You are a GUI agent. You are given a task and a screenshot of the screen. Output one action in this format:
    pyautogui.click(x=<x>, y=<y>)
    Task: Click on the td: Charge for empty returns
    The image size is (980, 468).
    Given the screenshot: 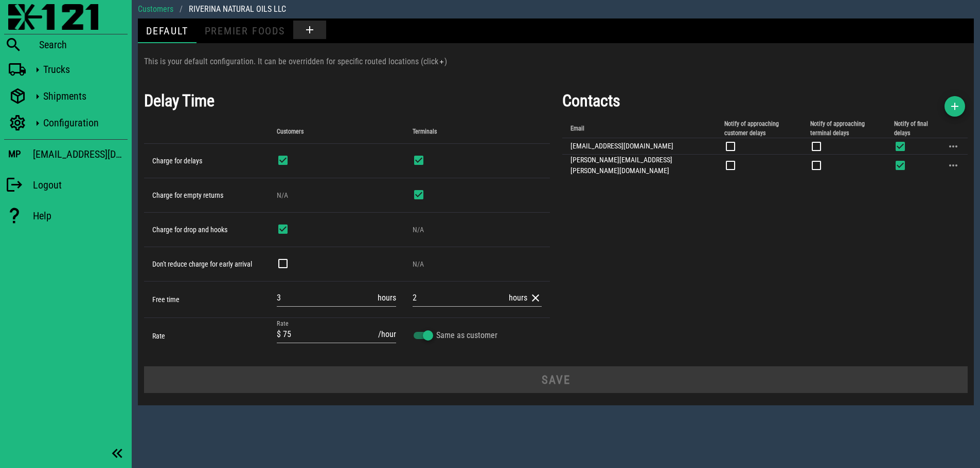 What is the action you would take?
    pyautogui.click(x=207, y=195)
    